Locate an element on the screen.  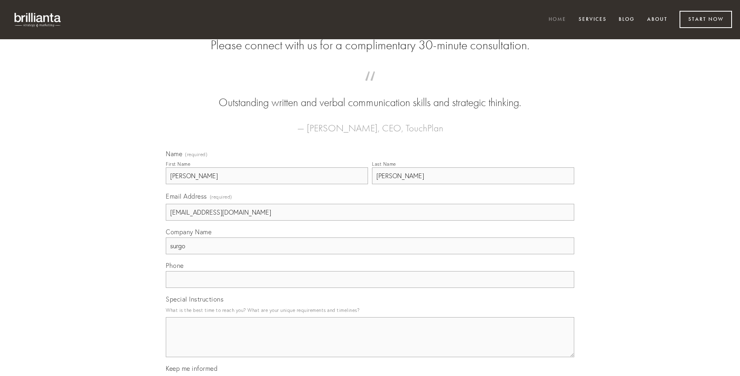
div: First Name is located at coordinates (178, 164).